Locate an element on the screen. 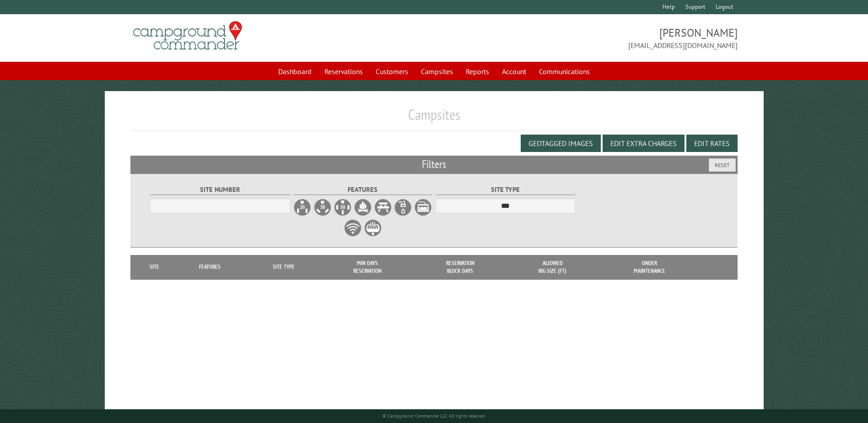 The height and width of the screenshot is (423, 868). h1: Campsites is located at coordinates (434, 118).